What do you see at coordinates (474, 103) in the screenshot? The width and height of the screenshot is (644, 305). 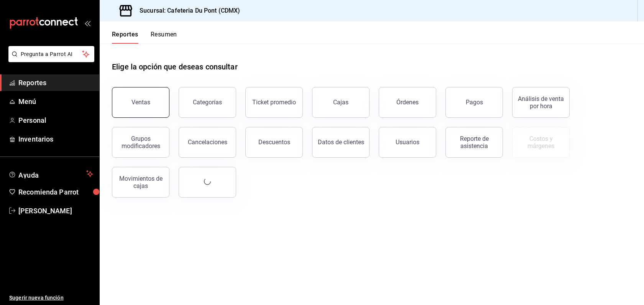 I see `button: Pagos` at bounding box center [474, 103].